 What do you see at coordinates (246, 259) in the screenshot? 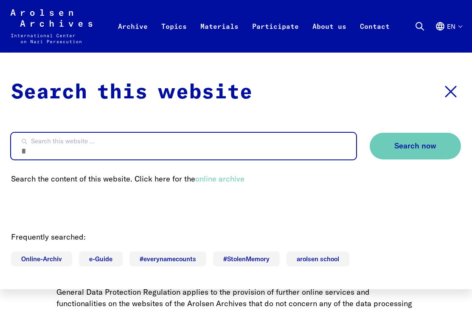
I see `a: #StolenMemory` at bounding box center [246, 259].